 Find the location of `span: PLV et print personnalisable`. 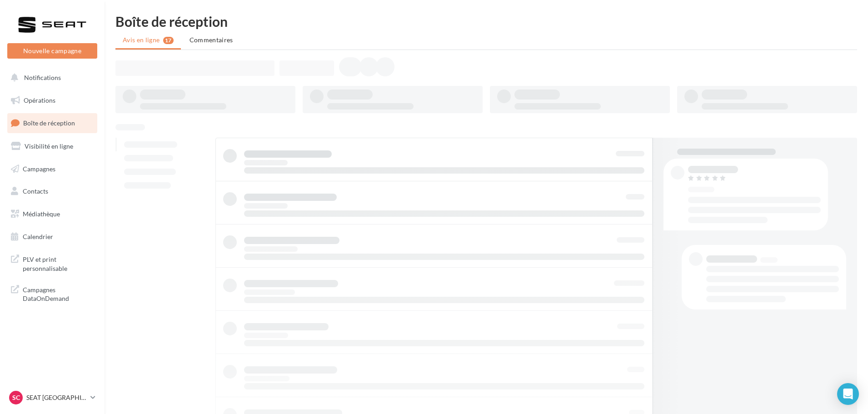

span: PLV et print personnalisable is located at coordinates (58, 262).